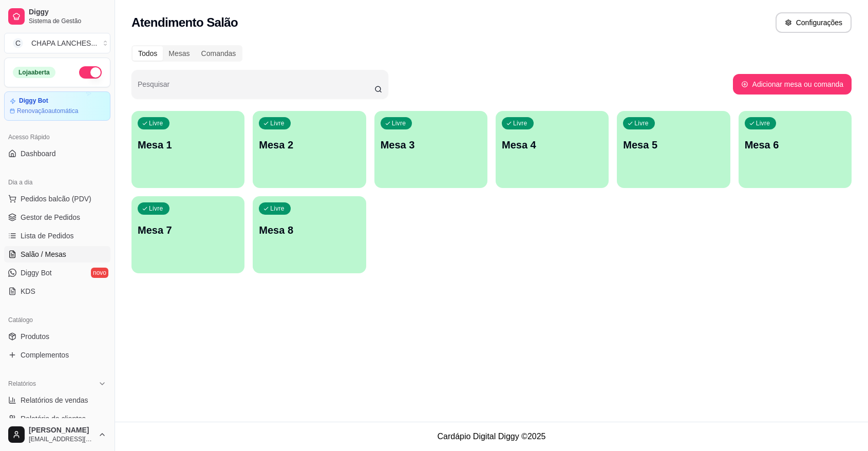  I want to click on a: Produtos, so click(57, 336).